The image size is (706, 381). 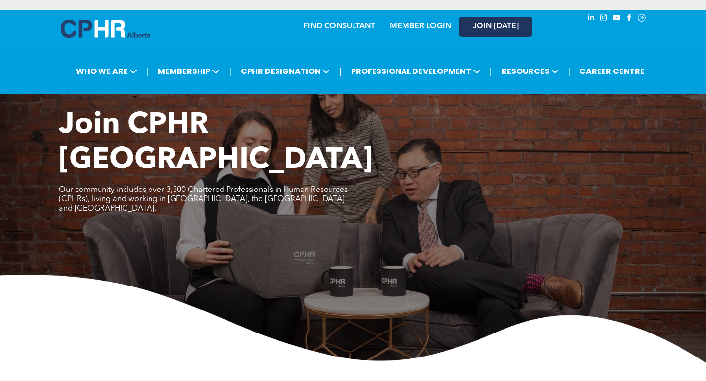 I want to click on a: MEMBER LOGIN, so click(x=420, y=26).